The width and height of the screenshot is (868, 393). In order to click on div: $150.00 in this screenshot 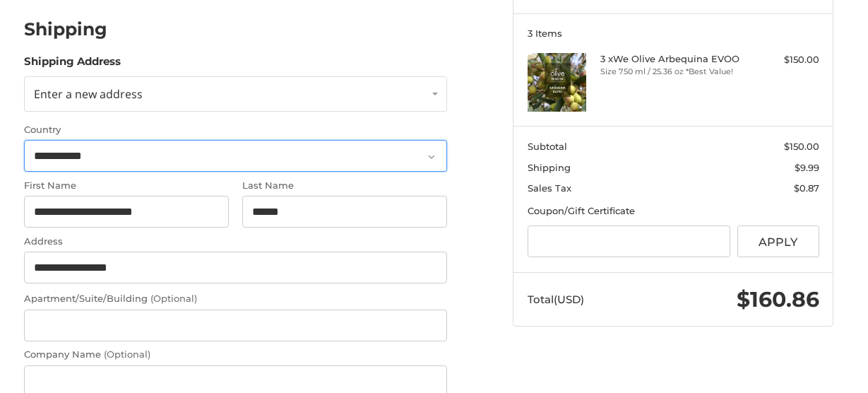, I will do `click(782, 60)`.